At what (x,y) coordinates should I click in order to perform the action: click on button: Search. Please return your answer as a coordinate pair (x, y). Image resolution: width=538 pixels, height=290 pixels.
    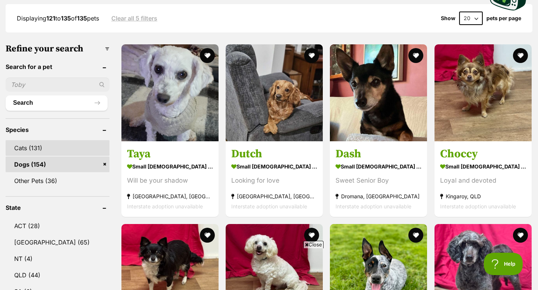
    Looking at the image, I should click on (56, 103).